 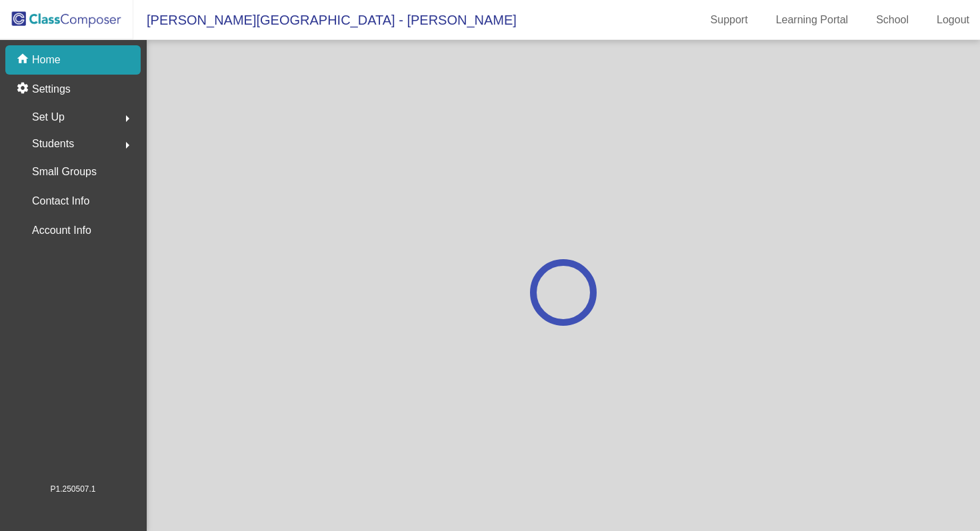 What do you see at coordinates (64, 172) in the screenshot?
I see `p: Small Groups` at bounding box center [64, 172].